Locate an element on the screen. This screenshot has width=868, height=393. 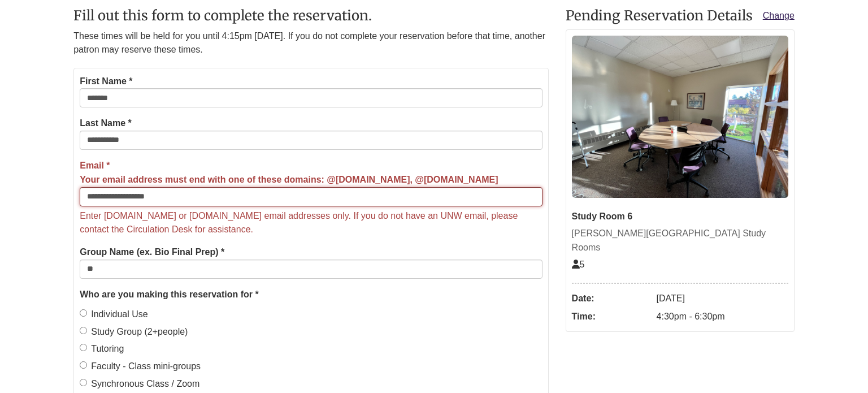
h2: Fill out this form to complete the reservation. is located at coordinates (311, 16).